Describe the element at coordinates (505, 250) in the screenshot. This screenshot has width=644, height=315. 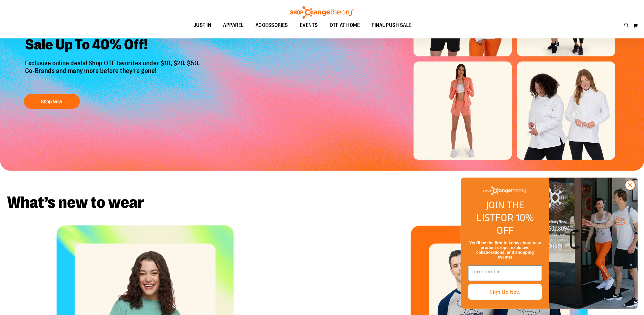
I see `span: You’ll be the first to know about new product drops, exclusive collaborations, and shopping events!` at that location.